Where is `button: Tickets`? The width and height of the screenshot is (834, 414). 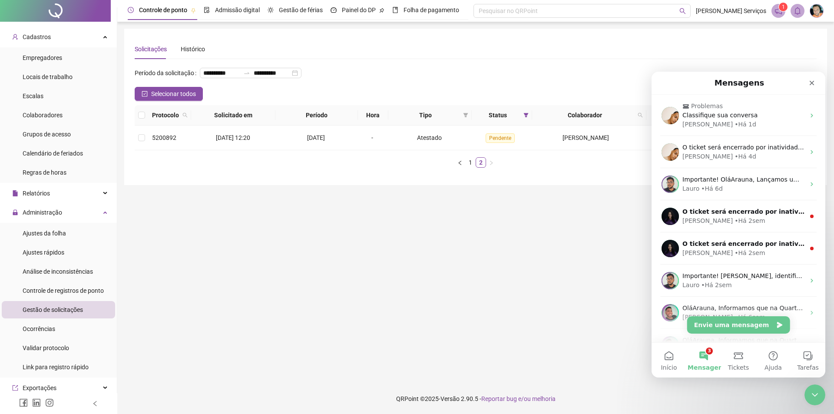
button: Tickets is located at coordinates (87, 288).